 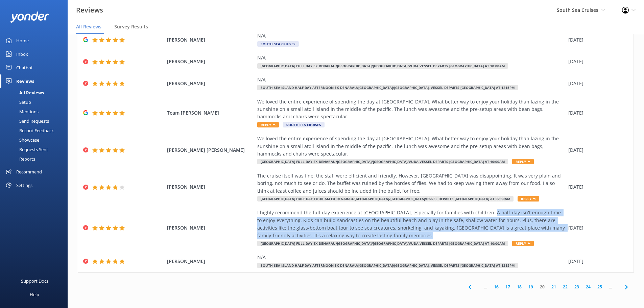 I want to click on a: 21, so click(x=553, y=287).